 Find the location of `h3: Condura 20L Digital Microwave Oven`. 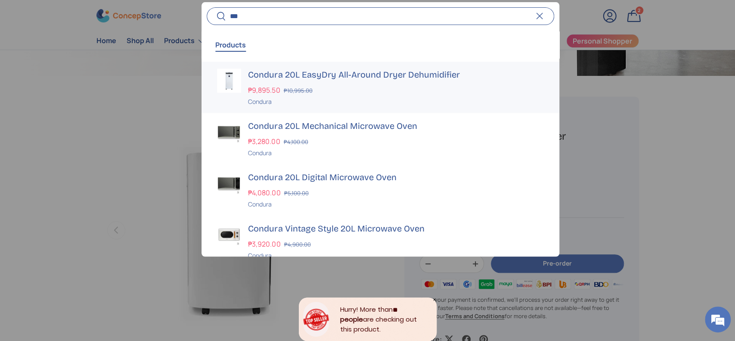

h3: Condura 20L Digital Microwave Oven is located at coordinates (396, 177).